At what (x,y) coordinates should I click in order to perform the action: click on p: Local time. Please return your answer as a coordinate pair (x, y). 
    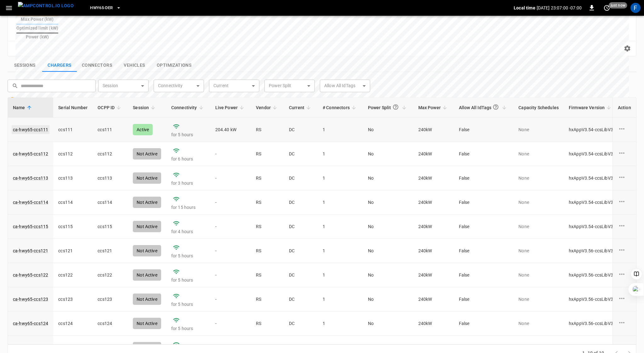
    Looking at the image, I should click on (525, 8).